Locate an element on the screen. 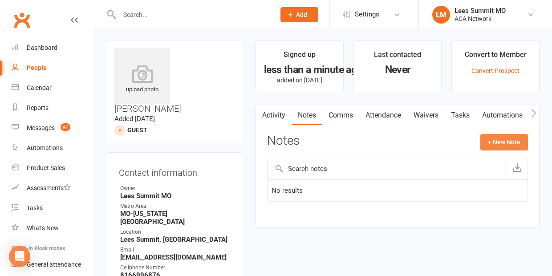 This screenshot has height=276, width=552. strong: Lees Summit MO is located at coordinates (175, 196).